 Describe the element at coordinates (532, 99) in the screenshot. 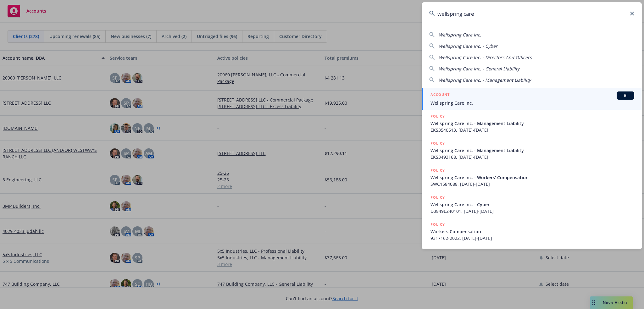

I see `a: ACCOUNTBIWellspring Care Inc.` at that location.